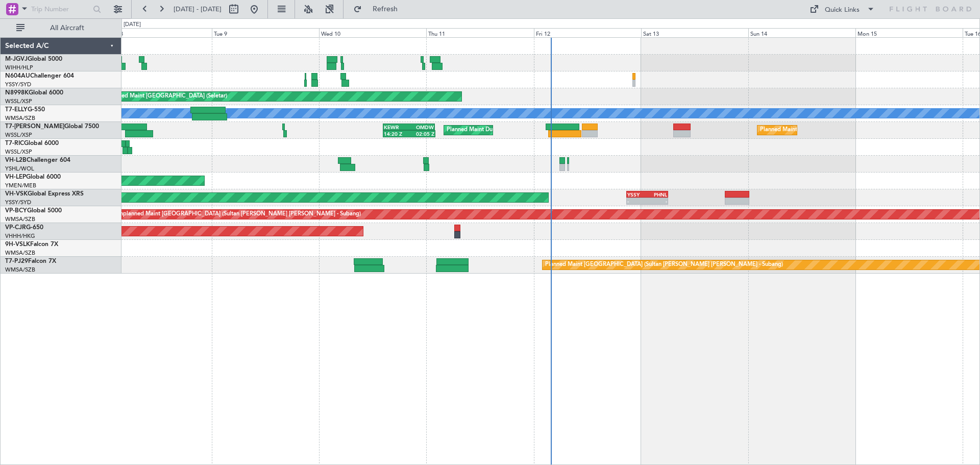  Describe the element at coordinates (17, 245) in the screenshot. I see `span: 9H-VSLK` at that location.